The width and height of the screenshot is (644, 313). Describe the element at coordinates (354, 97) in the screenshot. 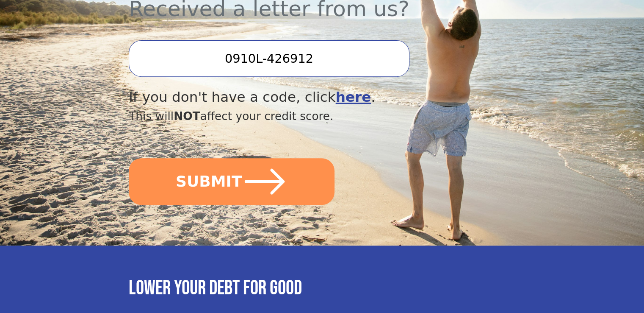

I see `a: here` at that location.